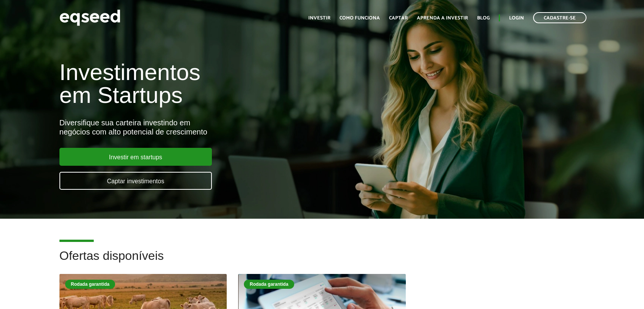 This screenshot has width=644, height=309. I want to click on a: Captar, so click(398, 18).